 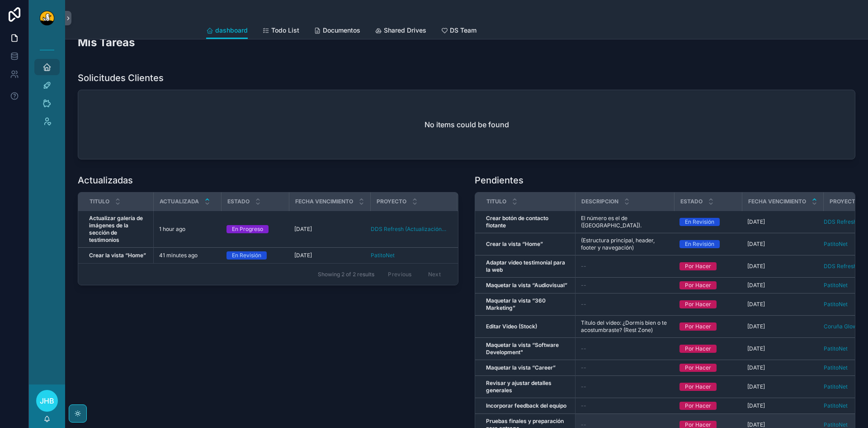 What do you see at coordinates (232, 31) in the screenshot?
I see `span: dashboard` at bounding box center [232, 31].